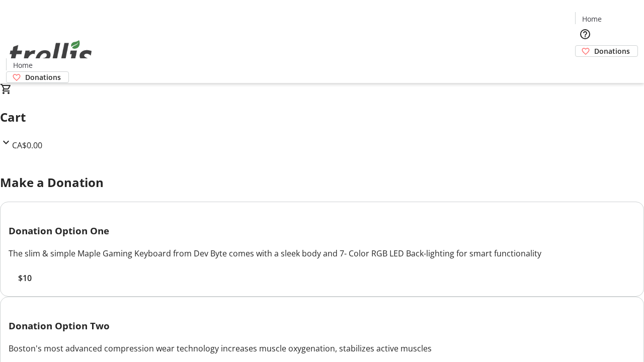 The height and width of the screenshot is (362, 644). I want to click on span: $10, so click(24, 278).